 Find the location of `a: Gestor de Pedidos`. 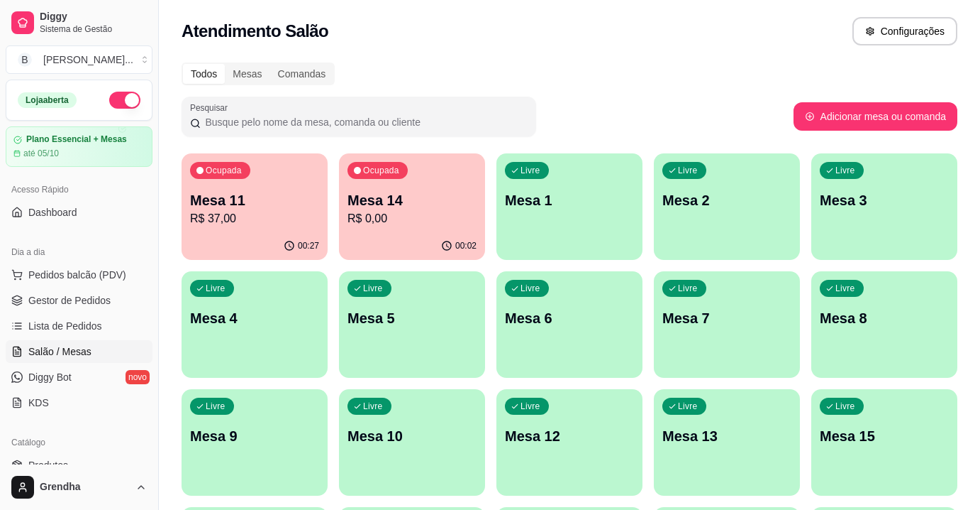

a: Gestor de Pedidos is located at coordinates (79, 300).